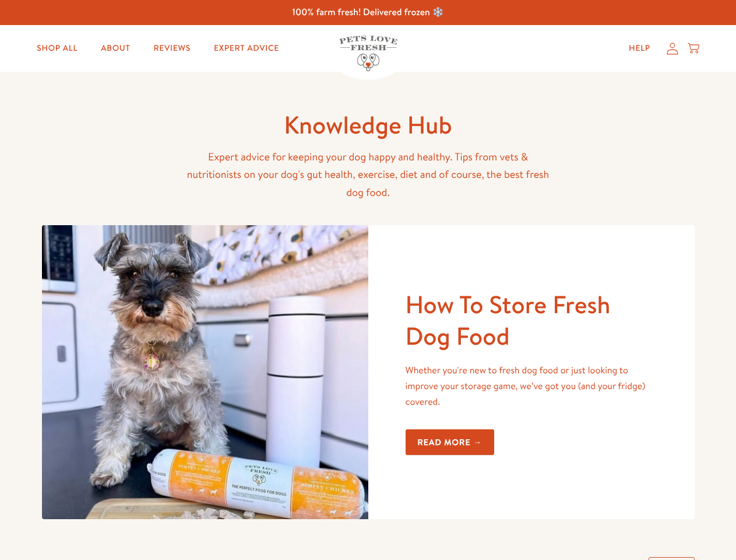 The width and height of the screenshot is (736, 560). I want to click on a: Expert Advice, so click(247, 48).